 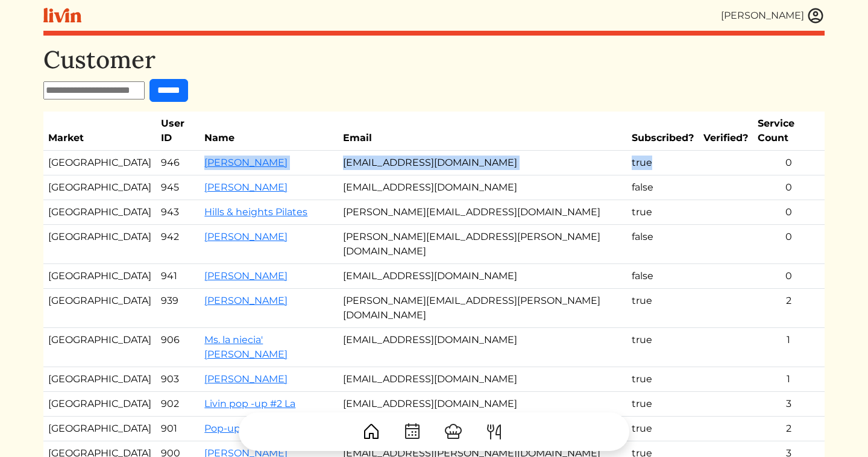 What do you see at coordinates (178, 163) in the screenshot?
I see `td: 946` at bounding box center [178, 163].